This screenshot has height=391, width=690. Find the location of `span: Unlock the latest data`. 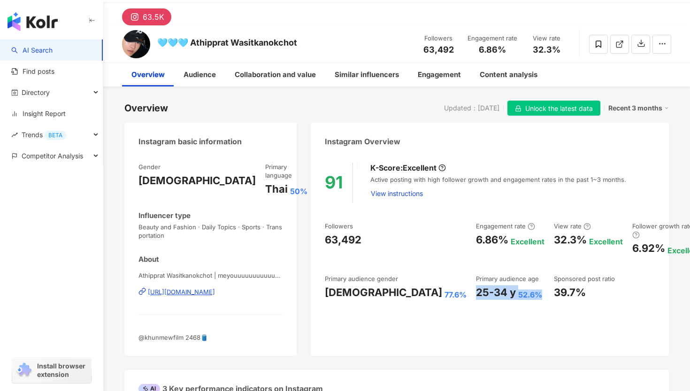

span: Unlock the latest data is located at coordinates (559, 108).